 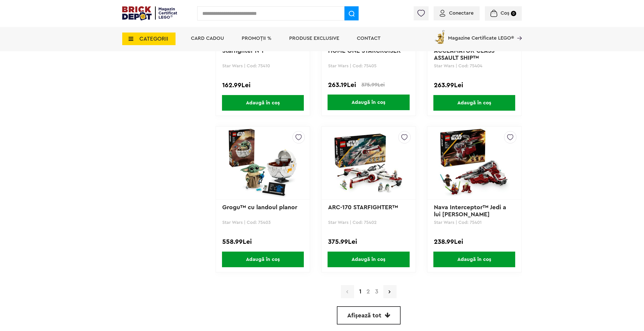 I want to click on a: Card Cadou, so click(x=207, y=38).